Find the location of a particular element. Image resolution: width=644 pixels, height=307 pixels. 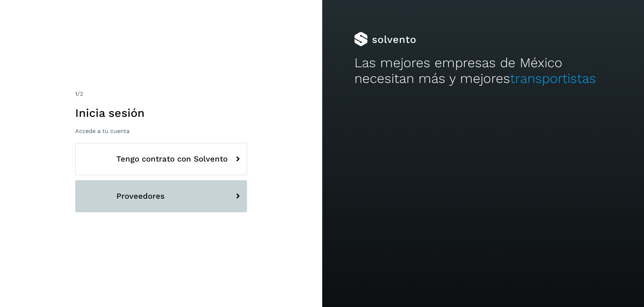

span: Proveedores is located at coordinates (140, 196).